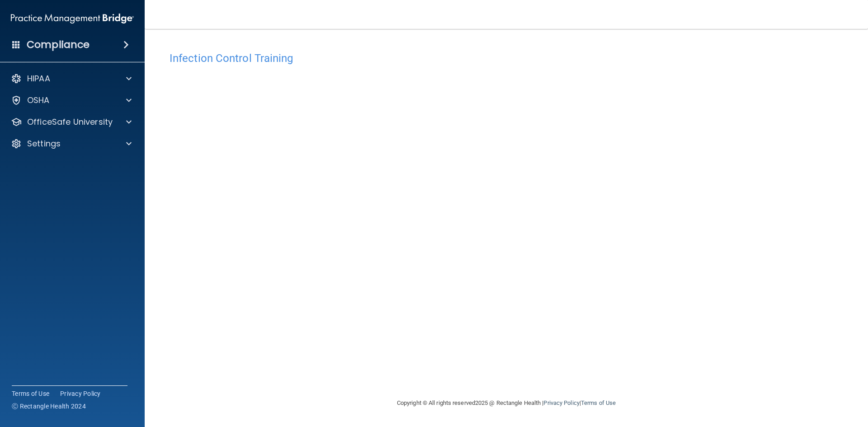 This screenshot has width=868, height=427. What do you see at coordinates (49, 406) in the screenshot?
I see `span: Ⓒ Rectangle Health 2024` at bounding box center [49, 406].